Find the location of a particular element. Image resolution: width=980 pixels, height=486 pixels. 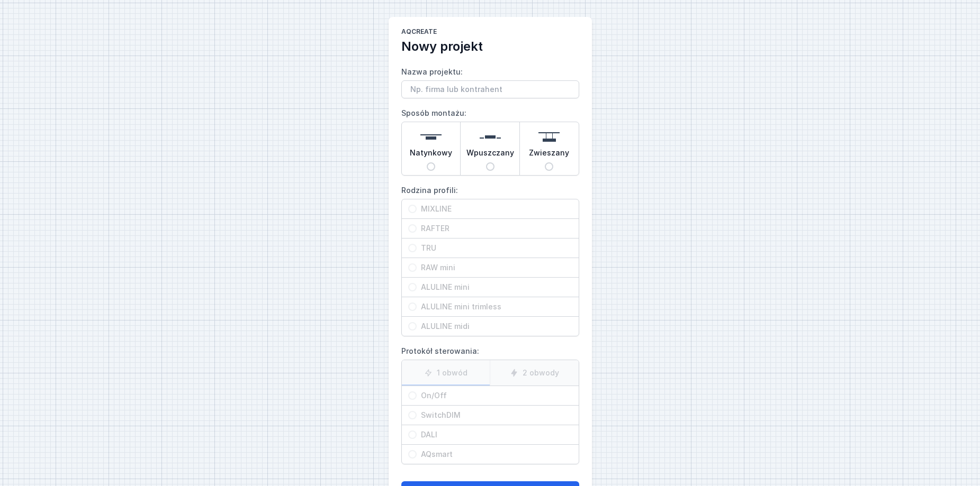

input: Nazwa projektu: is located at coordinates (490, 90).